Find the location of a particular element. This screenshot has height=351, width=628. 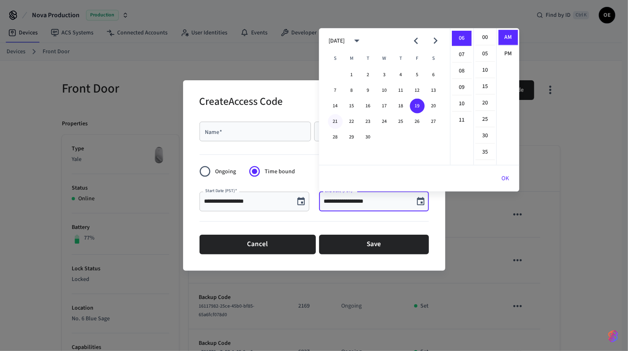

button: 16 is located at coordinates (368, 106).